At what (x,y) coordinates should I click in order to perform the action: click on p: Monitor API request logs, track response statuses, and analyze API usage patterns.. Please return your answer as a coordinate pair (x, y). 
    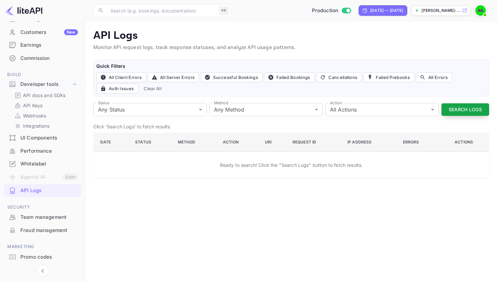
    Looking at the image, I should click on (291, 48).